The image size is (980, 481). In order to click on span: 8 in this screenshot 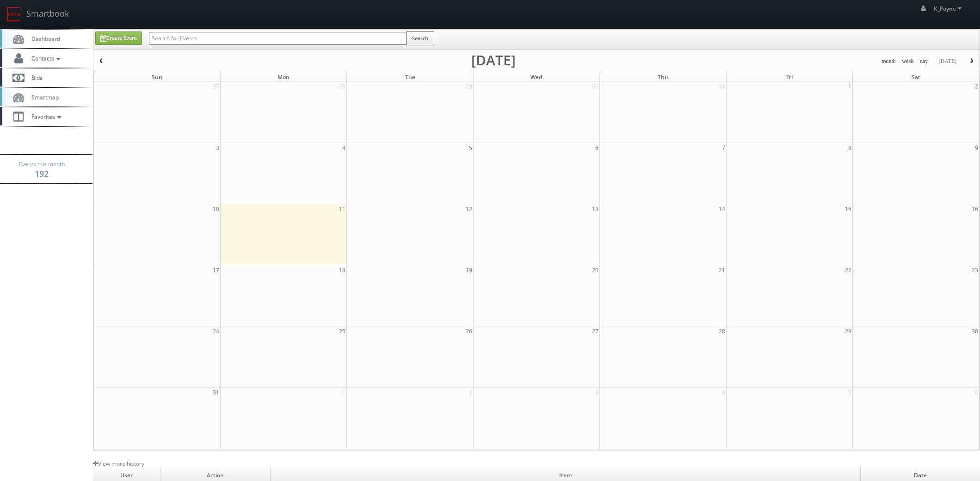, I will do `click(850, 148)`.